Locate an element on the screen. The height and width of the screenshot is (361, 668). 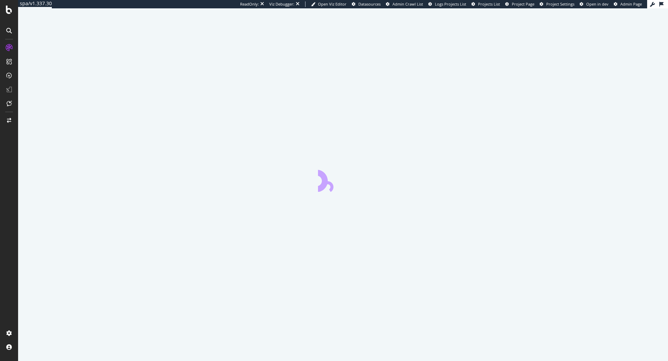
span: Project Settings is located at coordinates (560, 4).